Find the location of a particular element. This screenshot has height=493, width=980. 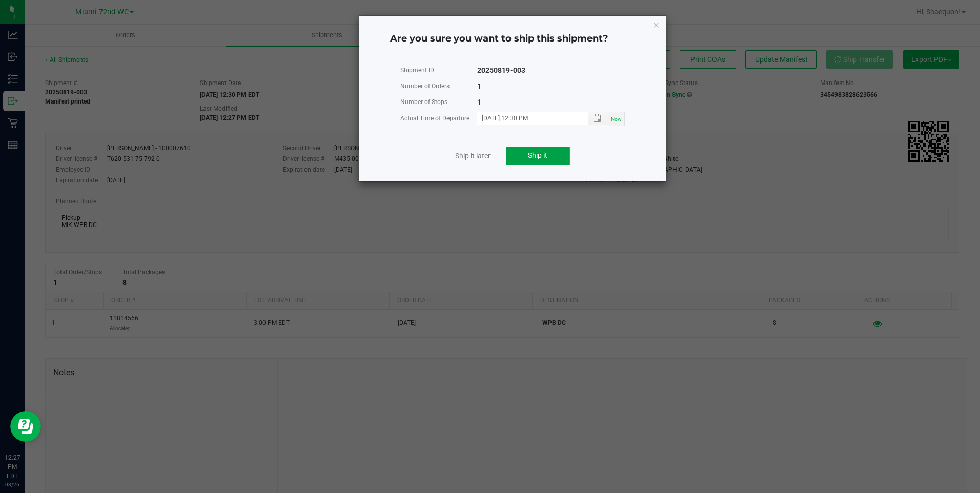

span: Now is located at coordinates (616, 118).